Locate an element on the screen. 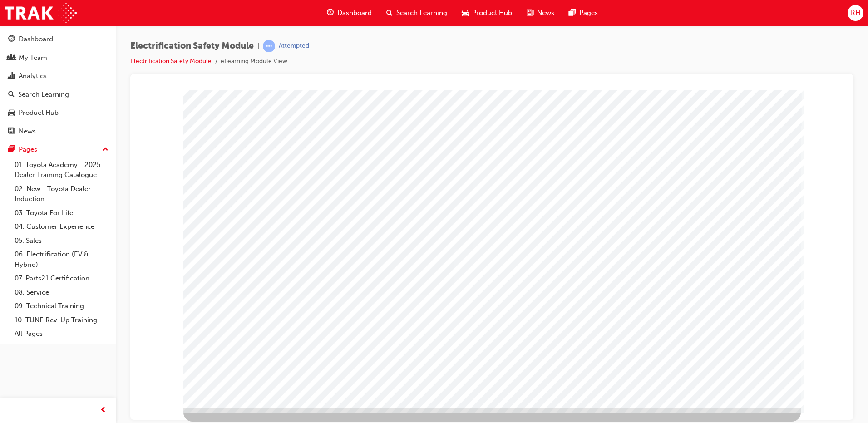  a: 05. Sales is located at coordinates (61, 241).